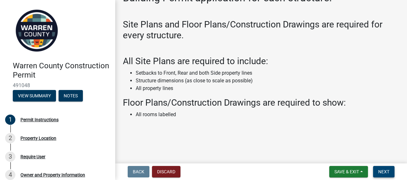 The image size is (407, 180). Describe the element at coordinates (139, 172) in the screenshot. I see `span: Back` at that location.